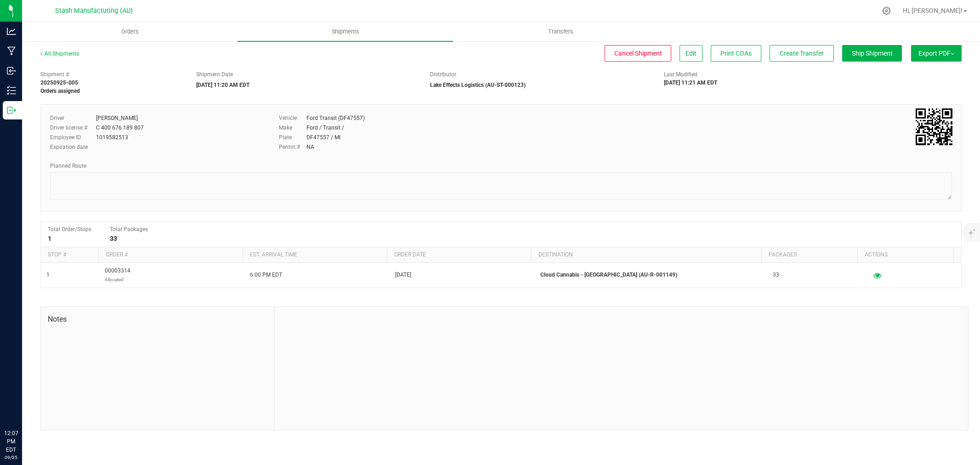 Image resolution: width=980 pixels, height=465 pixels. I want to click on div: C 400 676 189 807, so click(120, 128).